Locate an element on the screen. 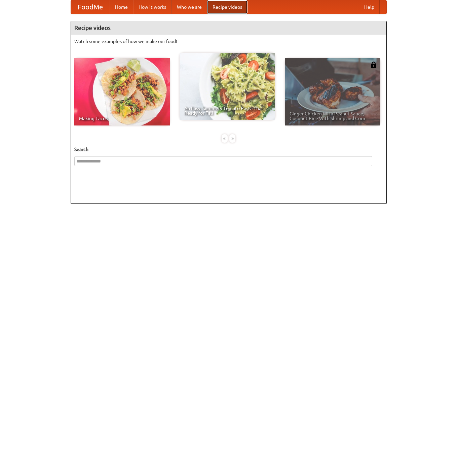  a: Who we are is located at coordinates (189, 7).